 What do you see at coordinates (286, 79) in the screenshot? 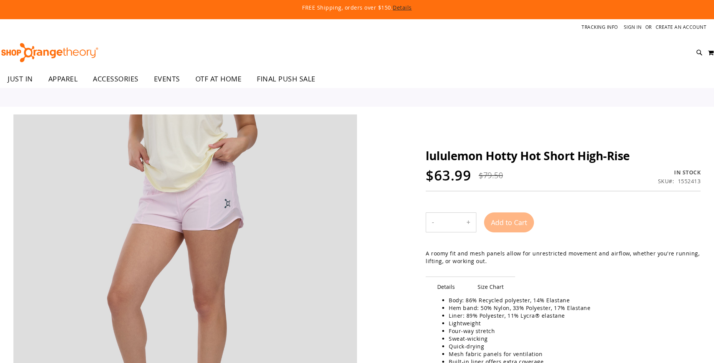
I see `span: FINAL PUSH SALE` at bounding box center [286, 79].